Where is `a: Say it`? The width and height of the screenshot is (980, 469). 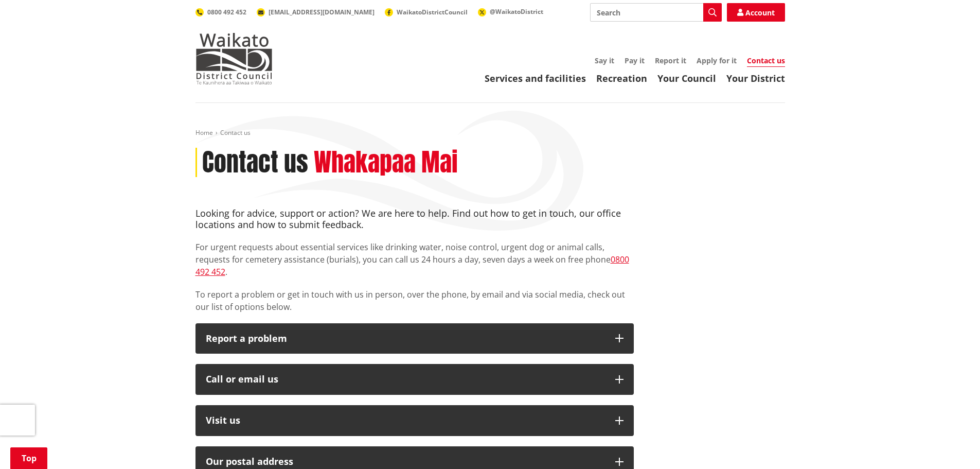 a: Say it is located at coordinates (604, 61).